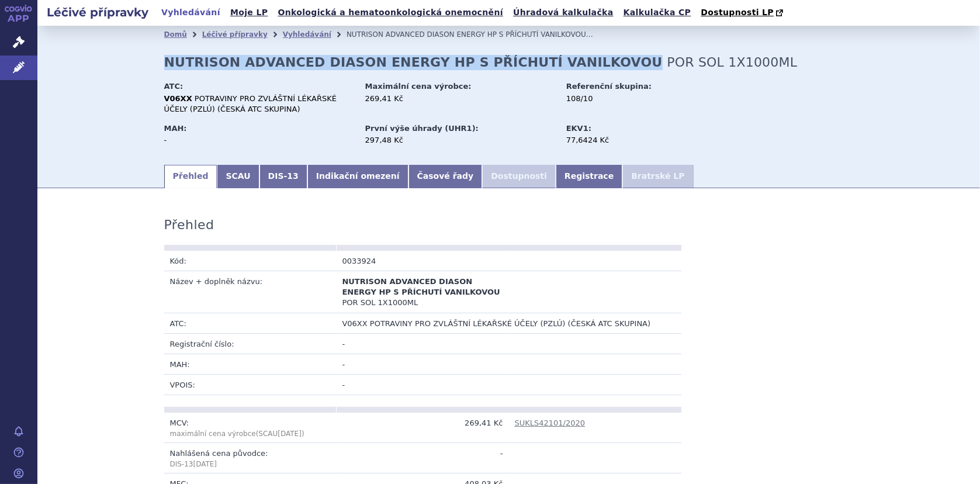 Image resolution: width=980 pixels, height=484 pixels. I want to click on a: Úhradová kalkulačka, so click(563, 12).